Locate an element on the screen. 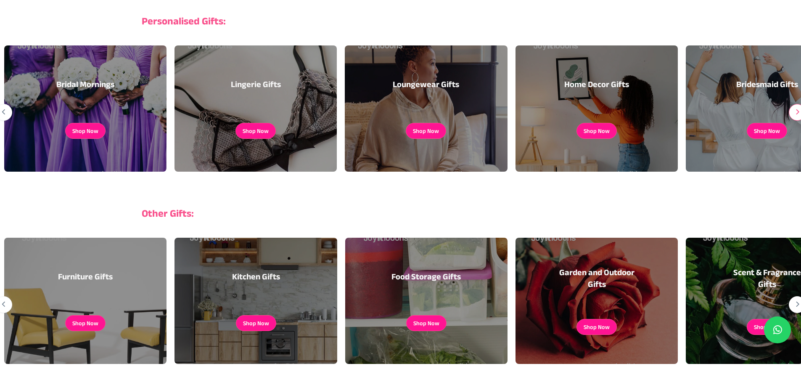 The height and width of the screenshot is (377, 801). h3: Bridal Mornings is located at coordinates (85, 84).